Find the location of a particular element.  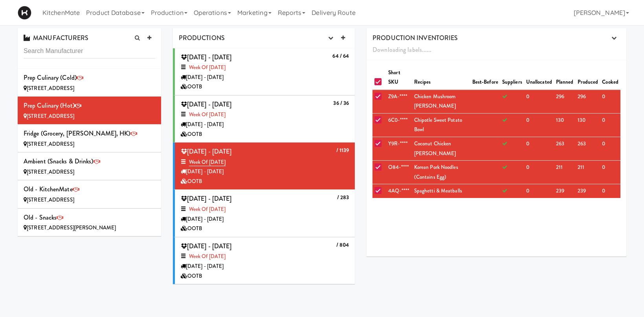

b: / 1139 is located at coordinates (343, 150).